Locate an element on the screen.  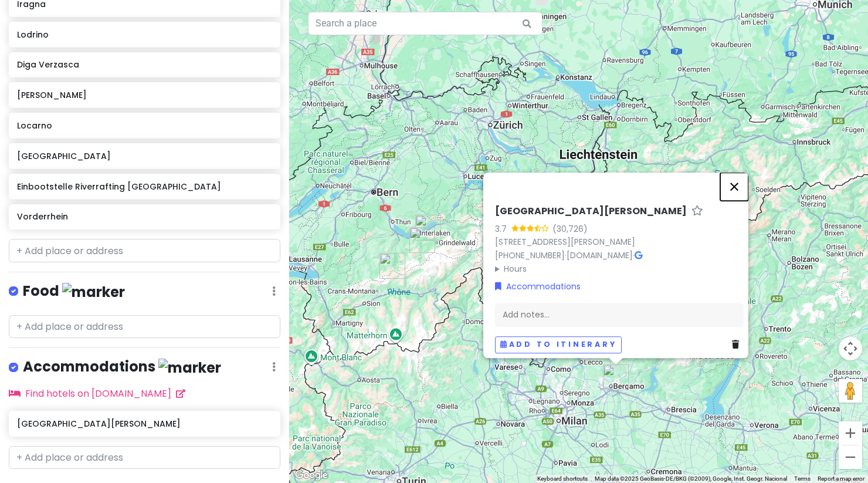
summary: Hours is located at coordinates (620, 269).